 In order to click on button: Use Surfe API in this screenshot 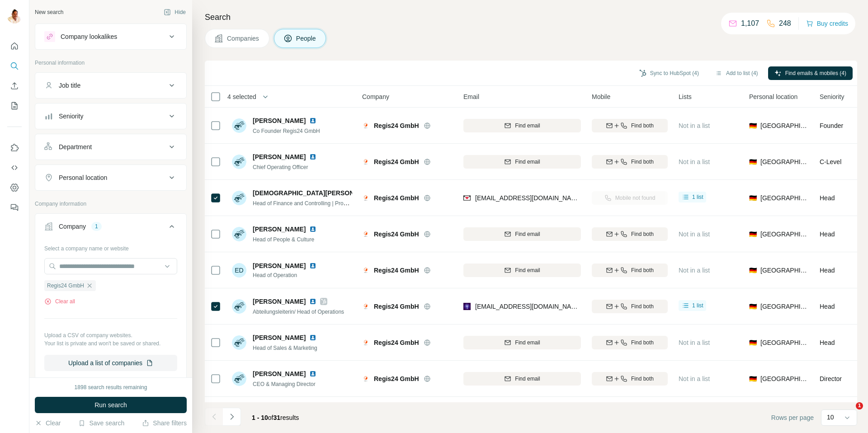, I will do `click(14, 168)`.